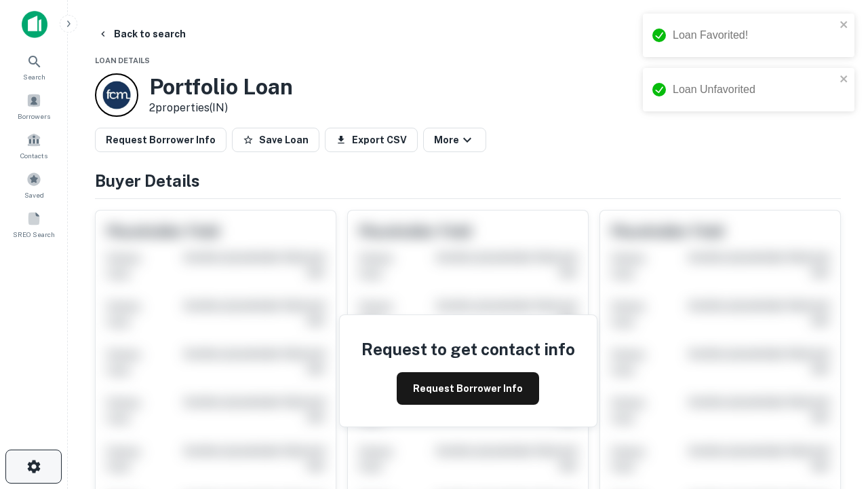  What do you see at coordinates (754, 89) in the screenshot?
I see `div: Loan Unfavorited` at bounding box center [754, 89].